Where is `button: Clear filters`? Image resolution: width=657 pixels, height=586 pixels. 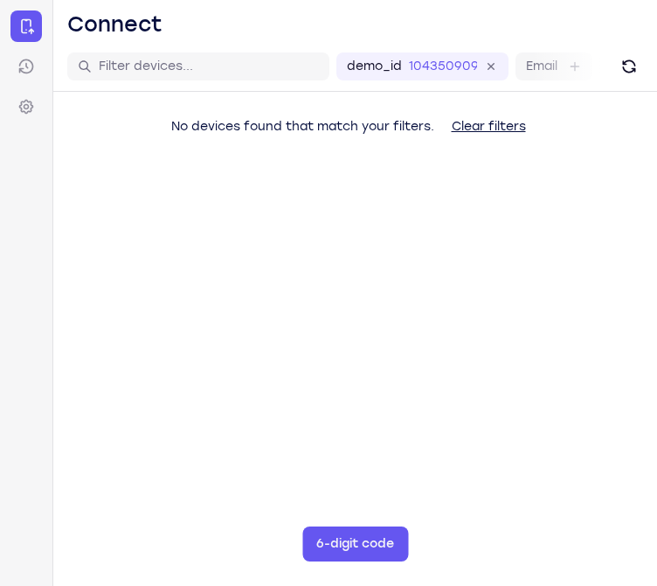 button: Clear filters is located at coordinates (489, 127).